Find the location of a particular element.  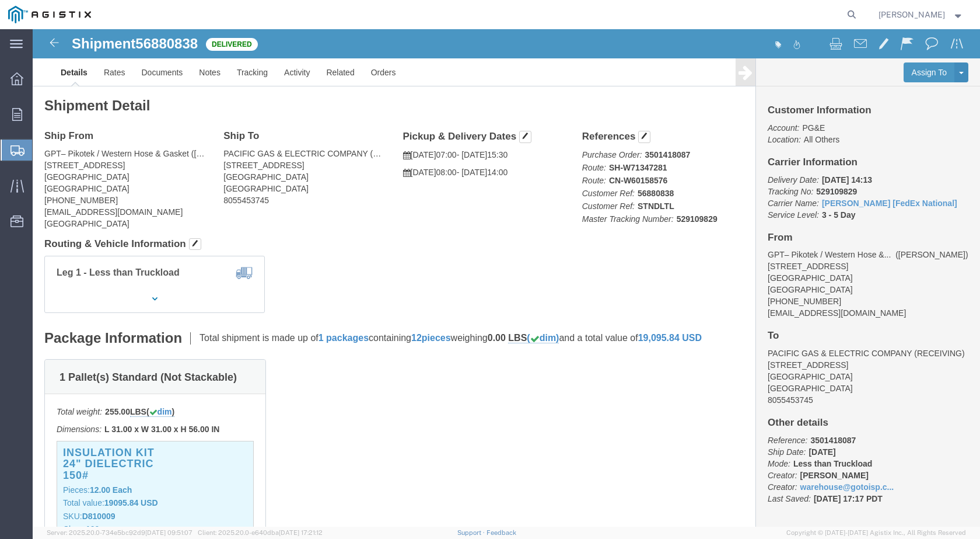

span: Server: 2025.20.0-734e5bc92d9 is located at coordinates (119, 533).